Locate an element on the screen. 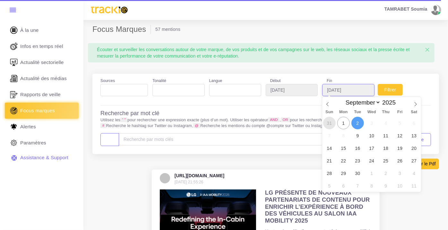 This screenshot has height=230, width=448. a: Focus marques is located at coordinates (42, 111).